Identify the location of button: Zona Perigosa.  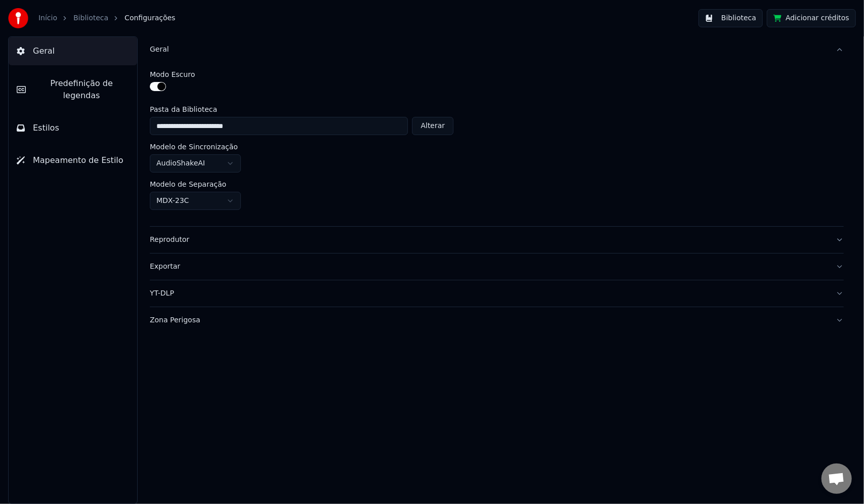
(497, 320).